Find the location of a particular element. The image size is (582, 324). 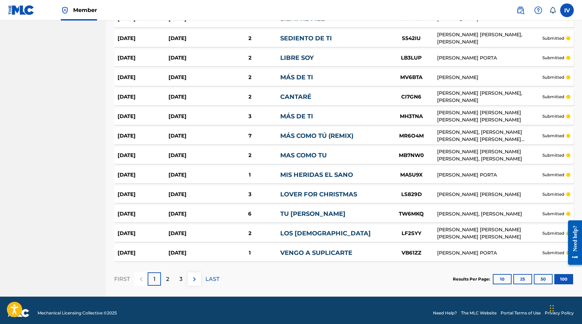

p: Results Per Page: is located at coordinates (472, 279).